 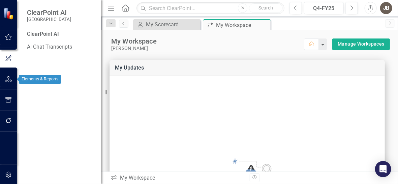 I want to click on button: Search, so click(x=266, y=8).